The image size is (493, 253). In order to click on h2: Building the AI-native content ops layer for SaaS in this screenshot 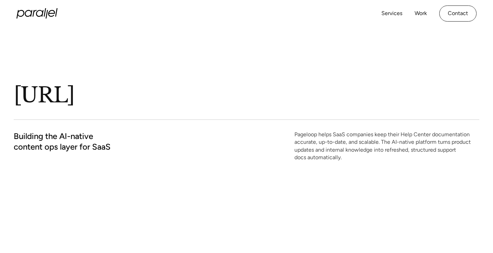, I will do `click(78, 142)`.